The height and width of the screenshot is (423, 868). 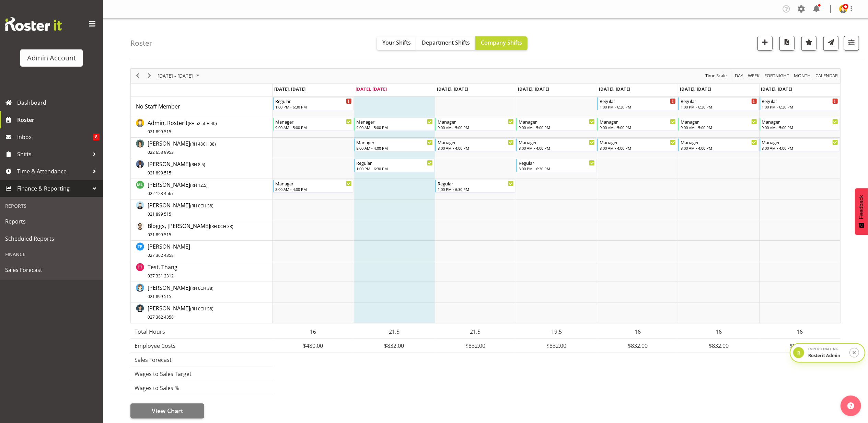 I want to click on button: Fortnight, so click(x=777, y=75).